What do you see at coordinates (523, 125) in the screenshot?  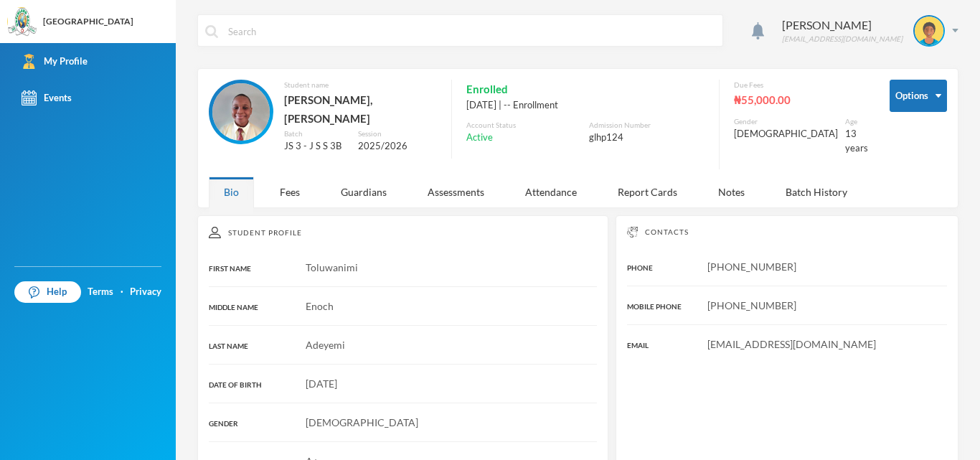 I see `div: Account Status` at bounding box center [523, 125].